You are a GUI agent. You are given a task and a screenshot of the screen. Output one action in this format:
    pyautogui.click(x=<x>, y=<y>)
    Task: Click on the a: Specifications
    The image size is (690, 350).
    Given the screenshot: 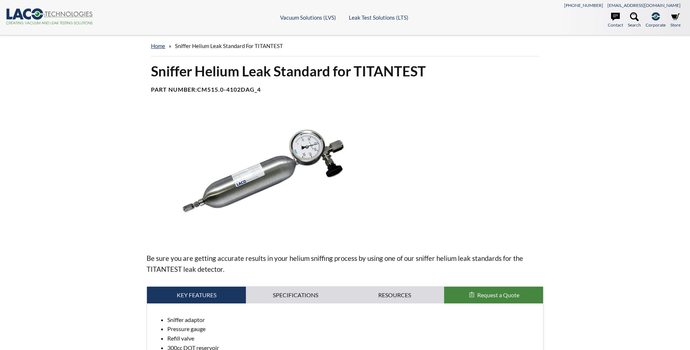 What is the action you would take?
    pyautogui.click(x=296, y=295)
    